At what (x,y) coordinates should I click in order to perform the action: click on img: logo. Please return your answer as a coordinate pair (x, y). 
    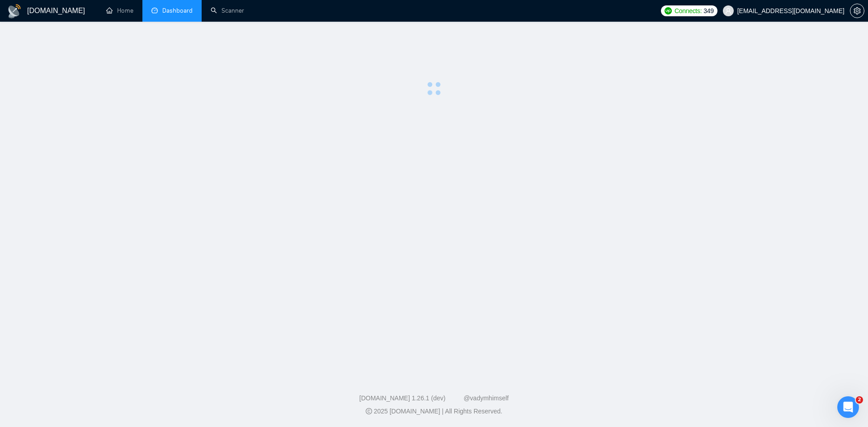
    Looking at the image, I should click on (14, 11).